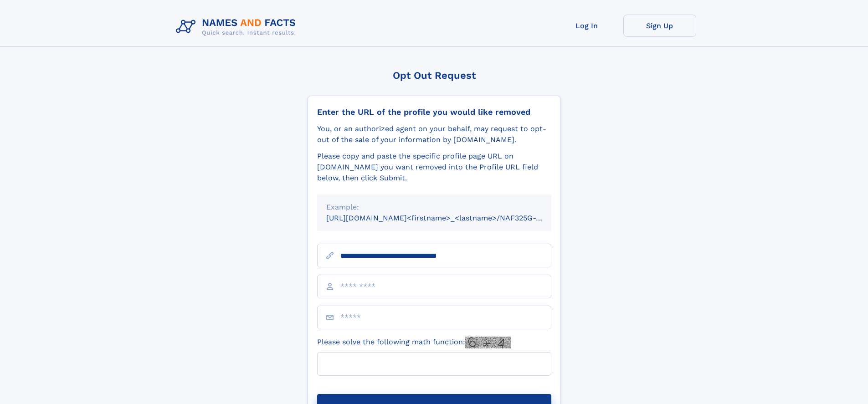 The height and width of the screenshot is (404, 868). What do you see at coordinates (238, 27) in the screenshot?
I see `img: Logo Names and Facts` at bounding box center [238, 27].